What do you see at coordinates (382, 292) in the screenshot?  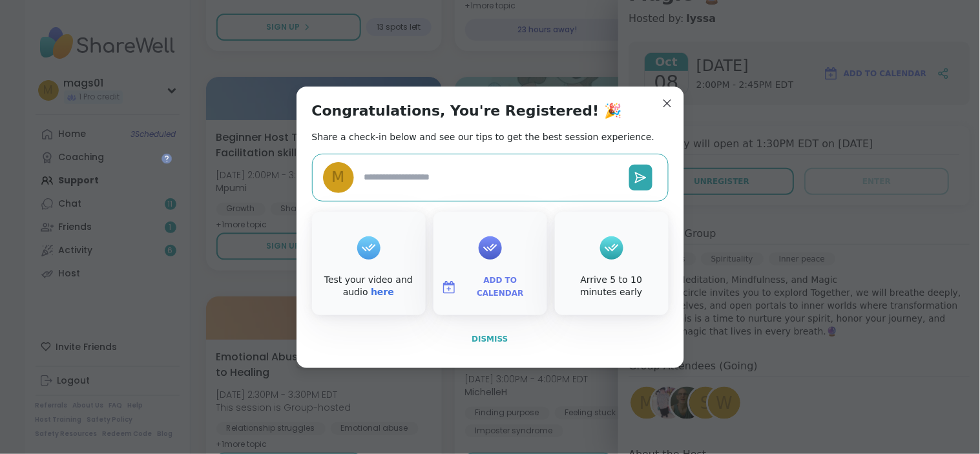 I see `a: here` at bounding box center [382, 292].